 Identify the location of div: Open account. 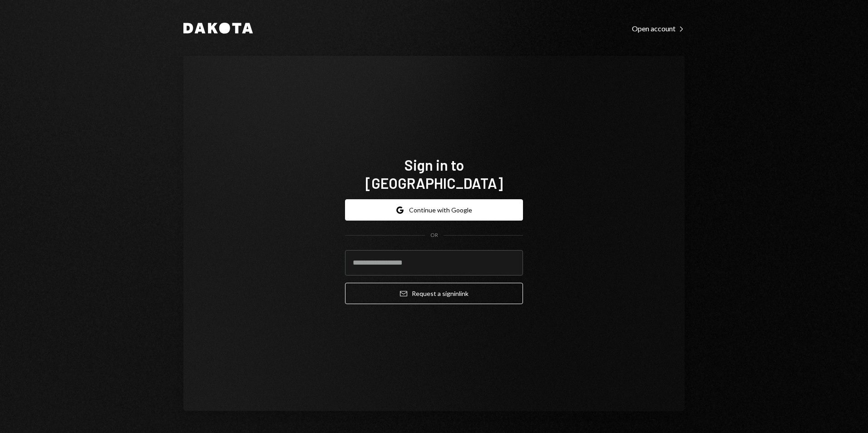
(658, 28).